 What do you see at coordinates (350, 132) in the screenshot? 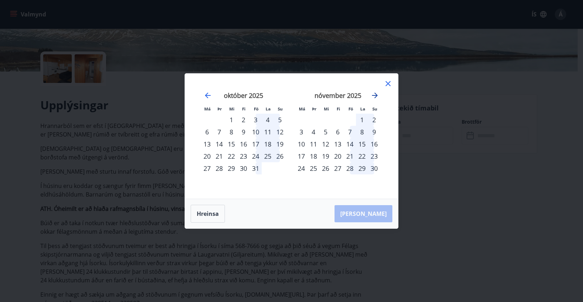
I see `div: 7` at bounding box center [350, 132].